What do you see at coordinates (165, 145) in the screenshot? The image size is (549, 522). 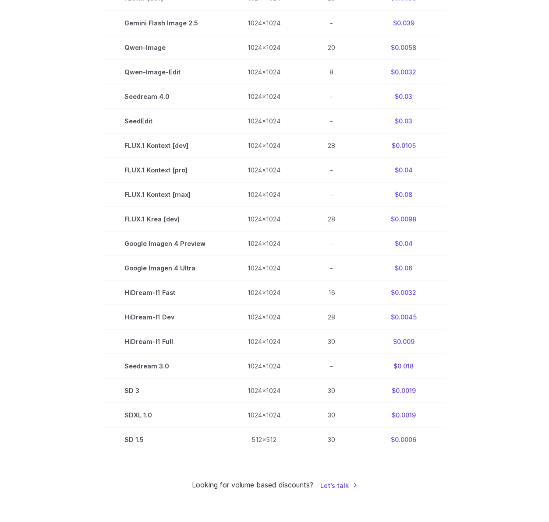 I see `td: FLUX.1 Kontext [dev]` at bounding box center [165, 145].